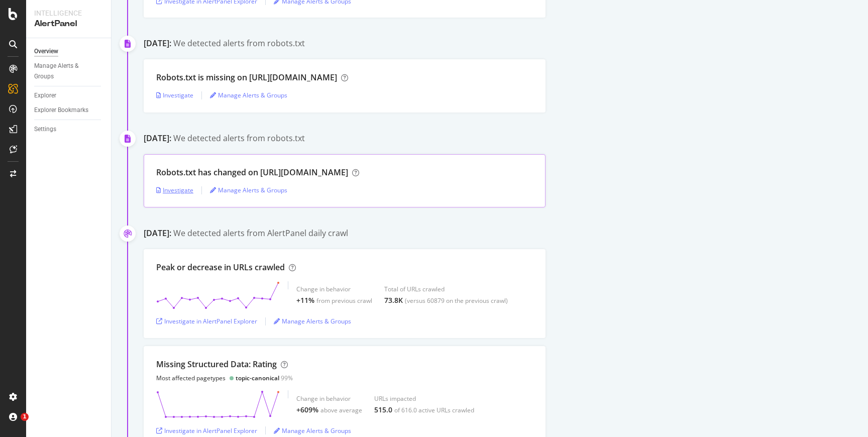 This screenshot has height=437, width=868. What do you see at coordinates (424, 399) in the screenshot?
I see `div: URLs impacted` at bounding box center [424, 399].